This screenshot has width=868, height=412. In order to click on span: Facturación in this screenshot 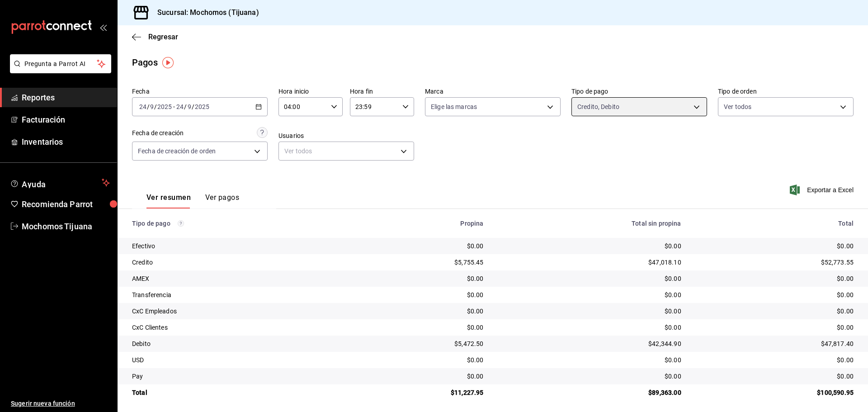, I will do `click(66, 119)`.